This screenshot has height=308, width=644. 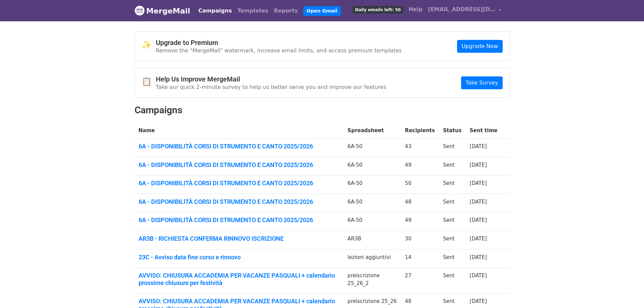 What do you see at coordinates (372, 240) in the screenshot?
I see `td: AR3B` at bounding box center [372, 240].